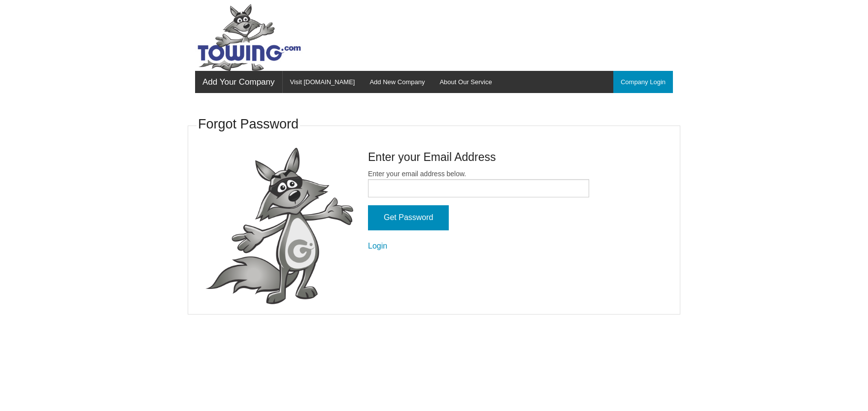 This screenshot has height=411, width=868. What do you see at coordinates (238, 82) in the screenshot?
I see `a: Add Your Company` at bounding box center [238, 82].